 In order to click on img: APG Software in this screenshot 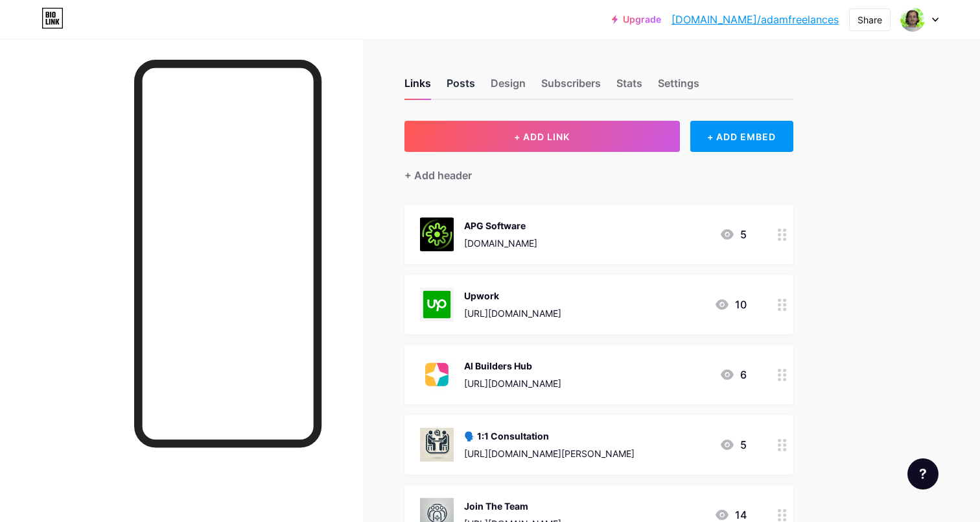, I will do `click(437, 235)`.